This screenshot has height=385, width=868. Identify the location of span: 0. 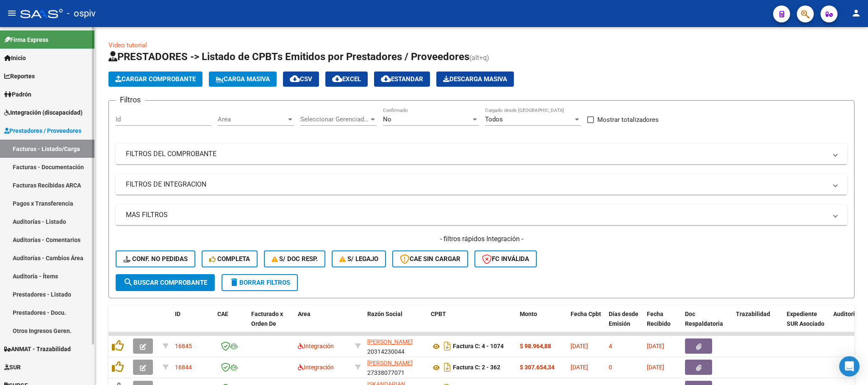
(610, 367).